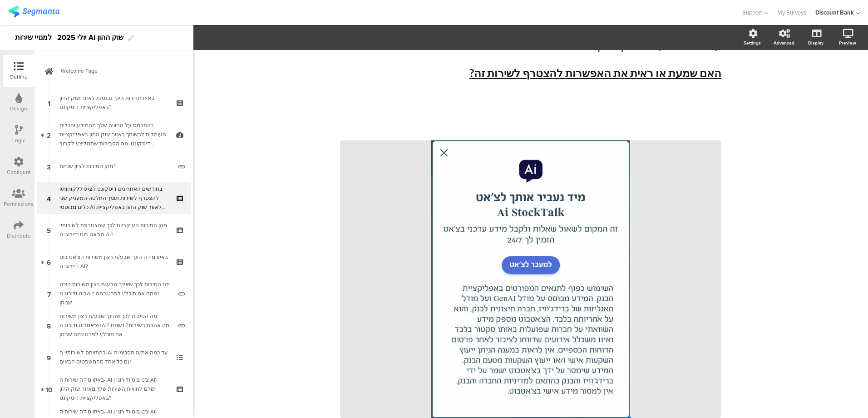 This screenshot has width=868, height=418. What do you see at coordinates (113, 389) in the screenshot?
I see `div: באיזו מידה שירות ה- AI ( צ'ט בוט ודירוגי AI) תורם לחוויית השירות שלך מאזור שוק ההון באפליקציית די...` at bounding box center [113, 389].